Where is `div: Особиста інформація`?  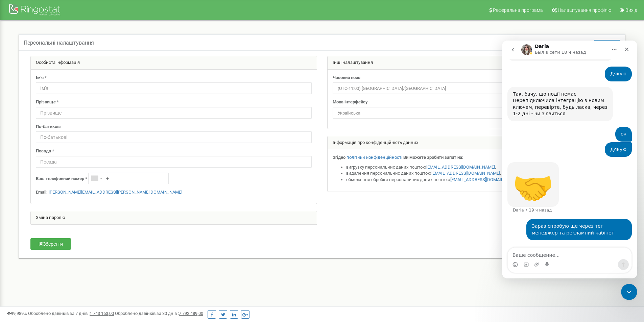 div: Особиста інформація is located at coordinates (174, 63).